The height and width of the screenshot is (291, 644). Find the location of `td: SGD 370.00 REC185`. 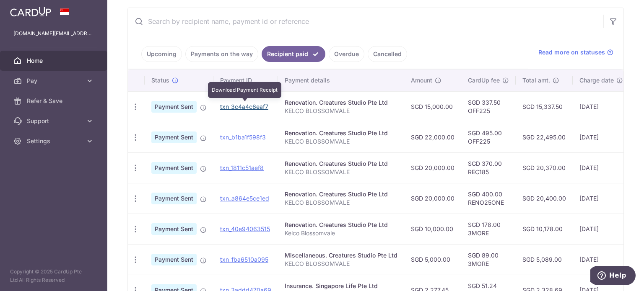

td: SGD 370.00 REC185 is located at coordinates (489, 168).